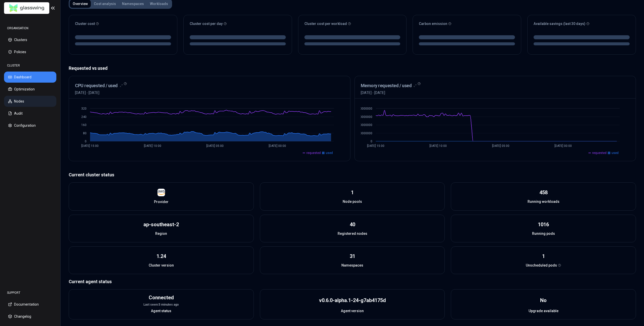 The height and width of the screenshot is (326, 644). What do you see at coordinates (30, 28) in the screenshot?
I see `div: ORGANISATION` at bounding box center [30, 28].